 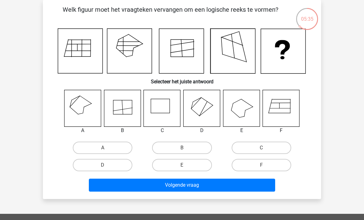 What do you see at coordinates (202, 130) in the screenshot?
I see `div: D` at bounding box center [202, 130].